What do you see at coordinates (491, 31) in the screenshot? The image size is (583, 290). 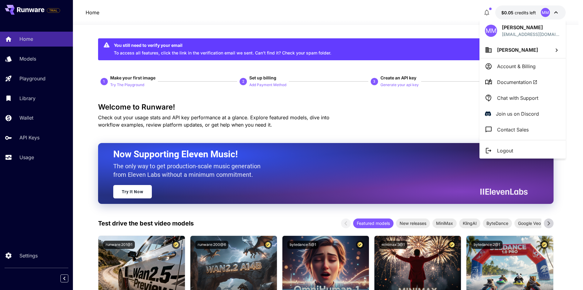 I see `div: MM` at bounding box center [491, 31].